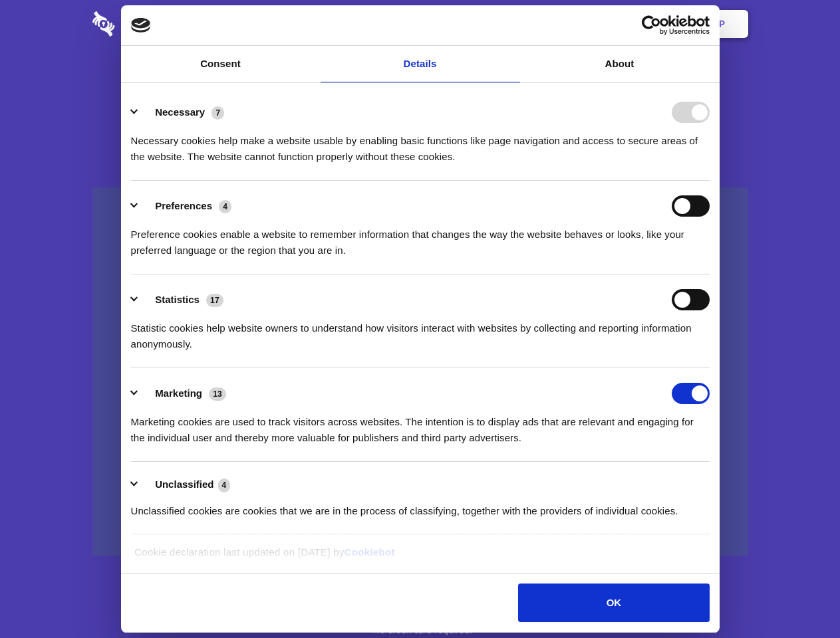 The image size is (840, 638). Describe the element at coordinates (185, 485) in the screenshot. I see `button: Unclassified (4)` at that location.